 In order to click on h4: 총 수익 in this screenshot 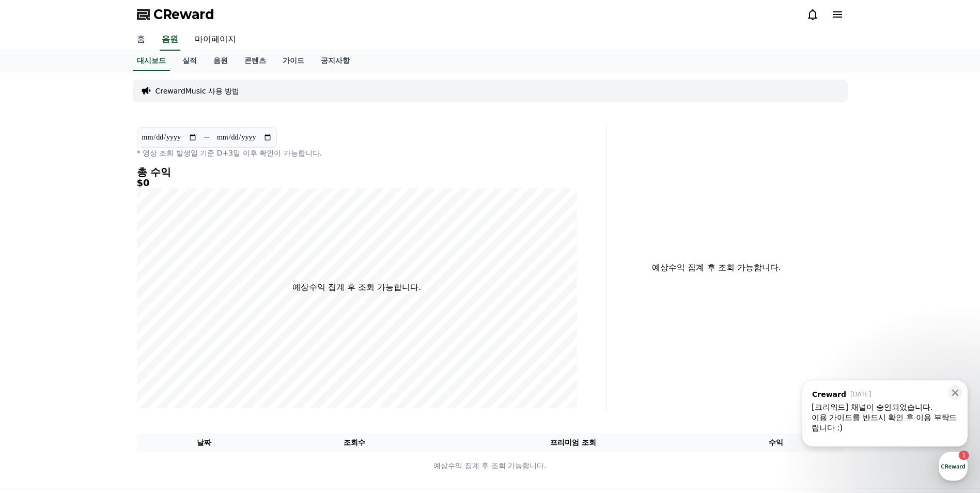, I will do `click(357, 172)`.